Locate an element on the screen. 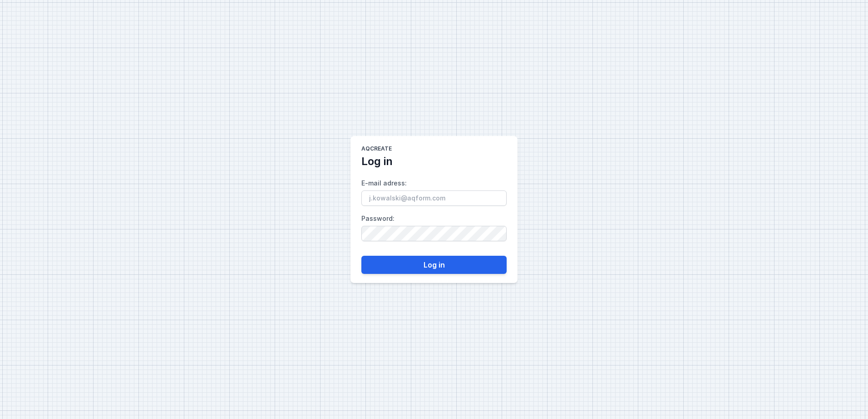 Image resolution: width=868 pixels, height=419 pixels. h2: Log in is located at coordinates (377, 161).